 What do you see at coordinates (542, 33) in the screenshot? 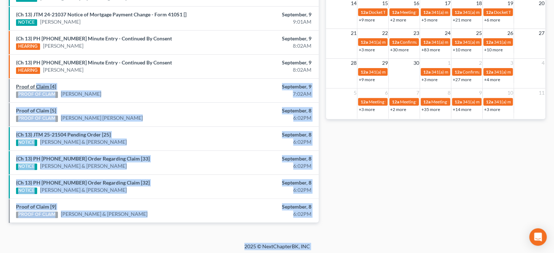
I see `span: 27` at bounding box center [542, 33].